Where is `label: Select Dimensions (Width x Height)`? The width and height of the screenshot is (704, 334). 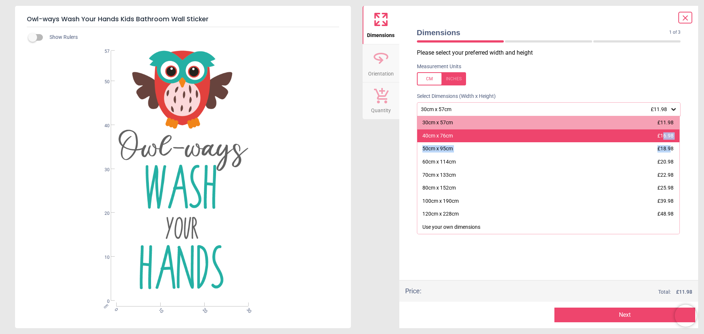 label: Select Dimensions (Width x Height) is located at coordinates (453, 96).